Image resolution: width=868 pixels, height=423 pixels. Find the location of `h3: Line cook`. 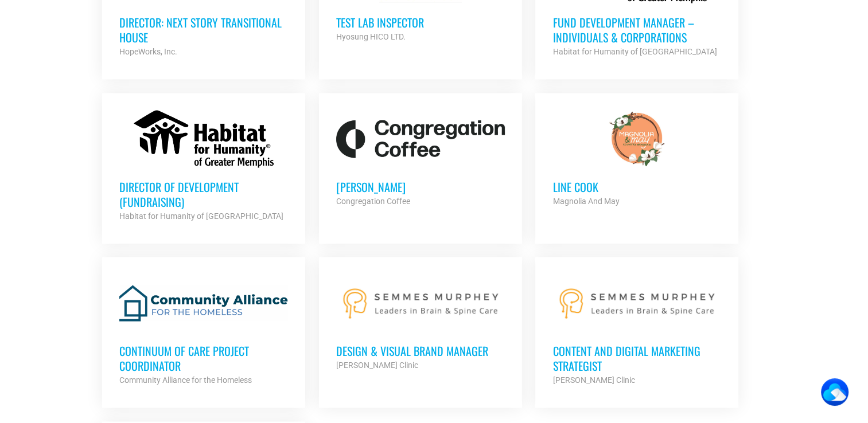

h3: Line cook is located at coordinates (637, 187).